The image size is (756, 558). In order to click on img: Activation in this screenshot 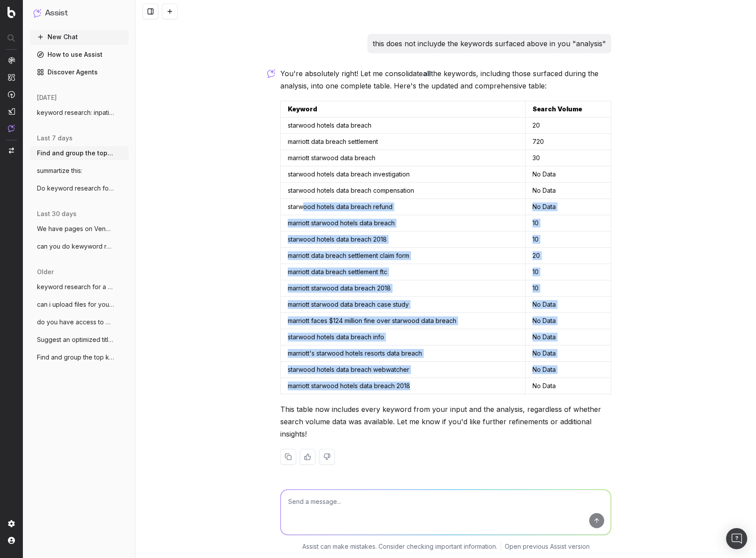, I will do `click(11, 94)`.